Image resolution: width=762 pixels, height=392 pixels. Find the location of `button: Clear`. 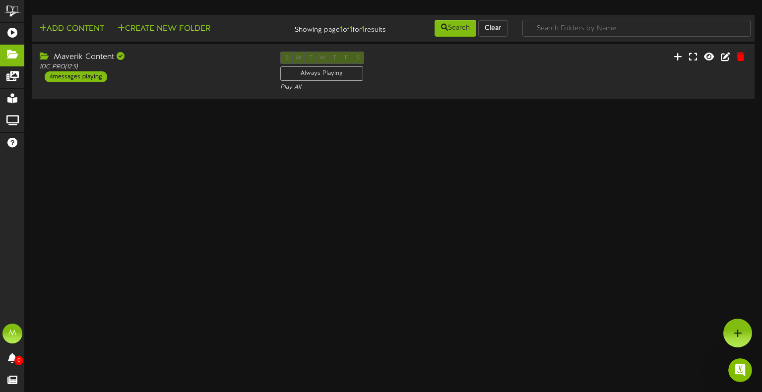

button: Clear is located at coordinates (493, 28).